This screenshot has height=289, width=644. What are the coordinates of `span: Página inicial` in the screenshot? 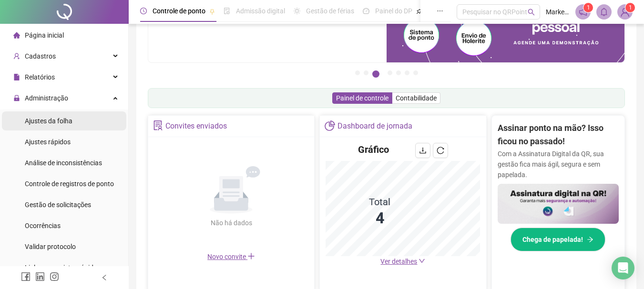 It's located at (44, 35).